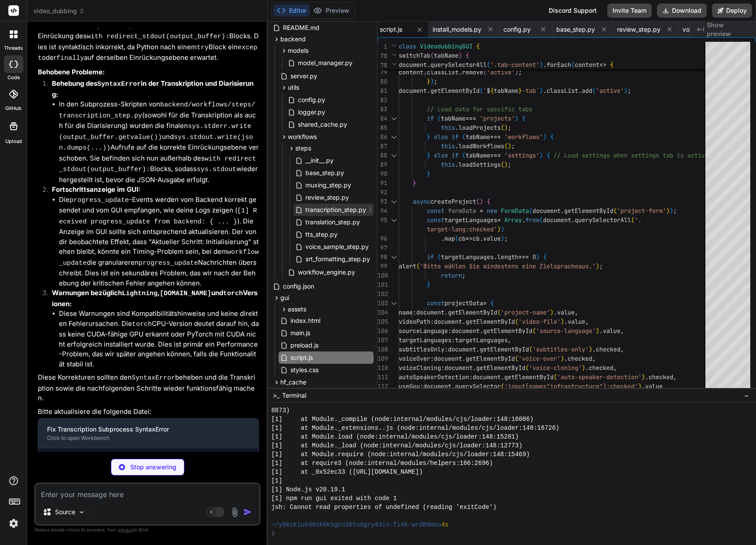  What do you see at coordinates (383, 56) in the screenshot?
I see `span: 70` at bounding box center [383, 56].